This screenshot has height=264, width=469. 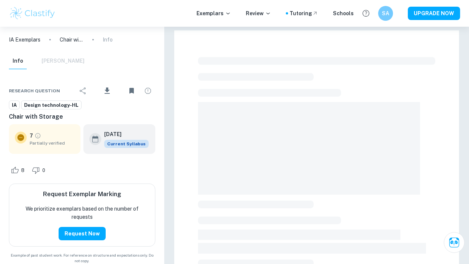 What do you see at coordinates (31, 136) in the screenshot?
I see `p: 7` at bounding box center [31, 136].